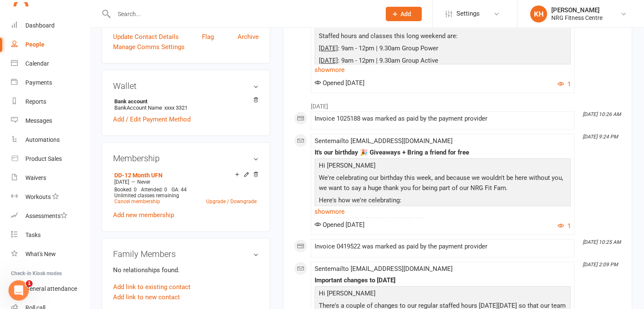 The image size is (644, 309). What do you see at coordinates (468, 14) in the screenshot?
I see `span: Settings` at bounding box center [468, 14].